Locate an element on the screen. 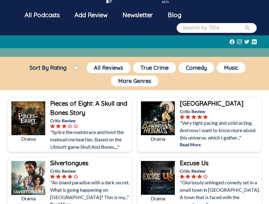 Image resolution: width=269 pixels, height=204 pixels. a: Newsletter is located at coordinates (137, 15).